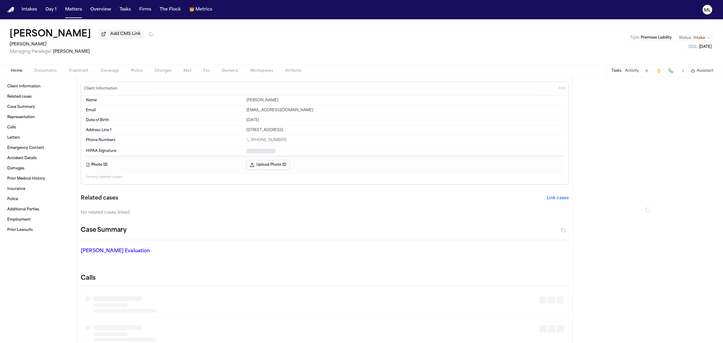 Image resolution: width=723 pixels, height=343 pixels. I want to click on a: crownMetrics, so click(201, 10).